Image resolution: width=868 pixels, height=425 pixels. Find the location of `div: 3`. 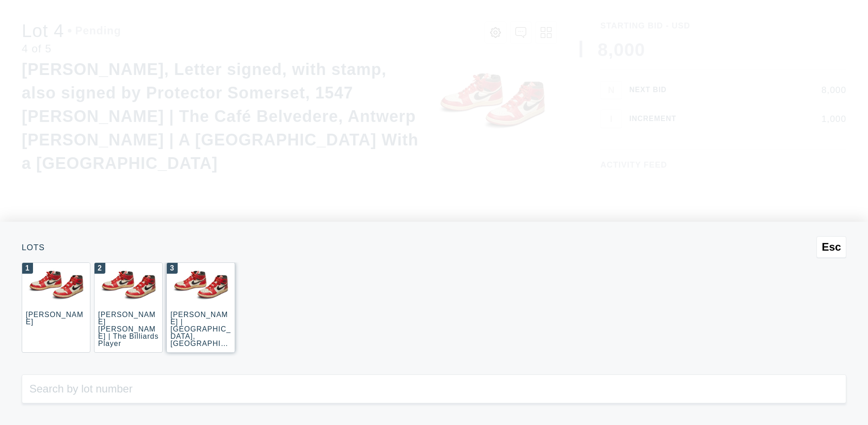

div: 3 is located at coordinates (172, 269).